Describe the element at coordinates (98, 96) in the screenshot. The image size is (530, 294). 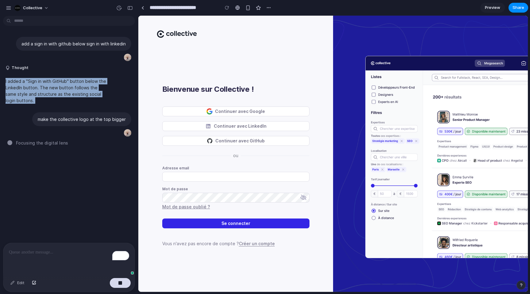
I see `button: Continuer avec Google` at that location.